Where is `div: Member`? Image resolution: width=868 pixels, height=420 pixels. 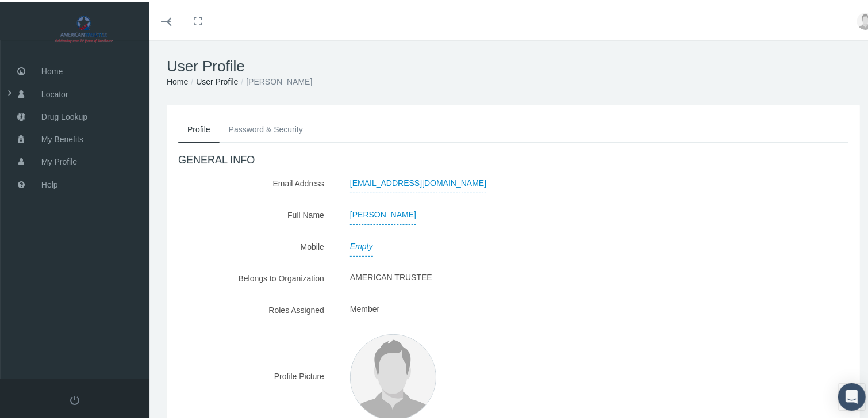
div: Member is located at coordinates (542, 308).